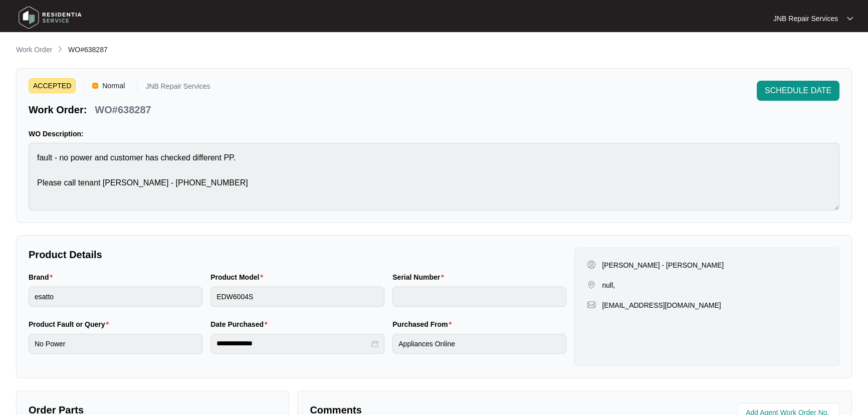  I want to click on label: Date Purchased, so click(240, 324).